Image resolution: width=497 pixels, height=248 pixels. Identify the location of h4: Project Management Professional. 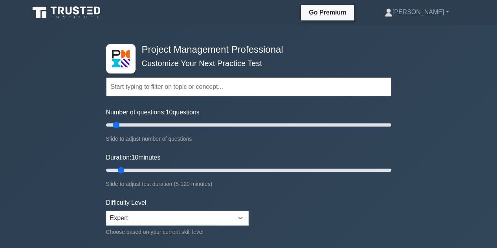
(246, 50).